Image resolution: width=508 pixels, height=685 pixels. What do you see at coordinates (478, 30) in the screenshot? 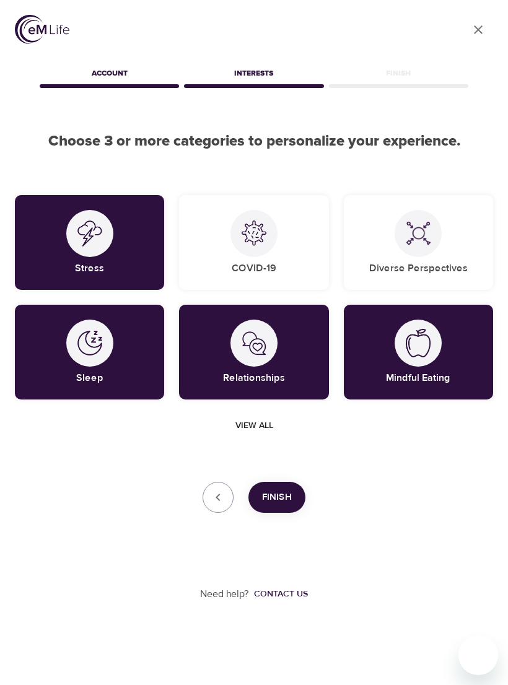
I see `a: close` at bounding box center [478, 30].